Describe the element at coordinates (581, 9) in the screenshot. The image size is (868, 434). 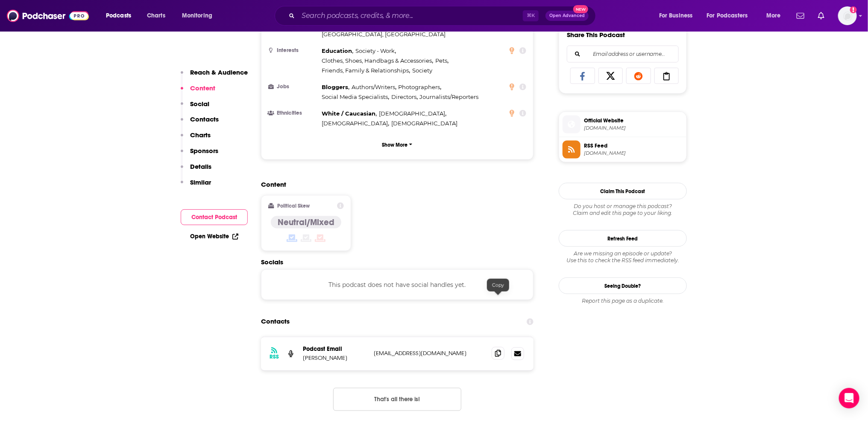
I see `span: New` at that location.